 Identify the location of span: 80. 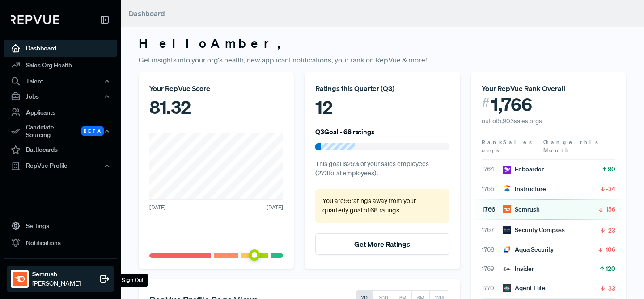
(611, 169).